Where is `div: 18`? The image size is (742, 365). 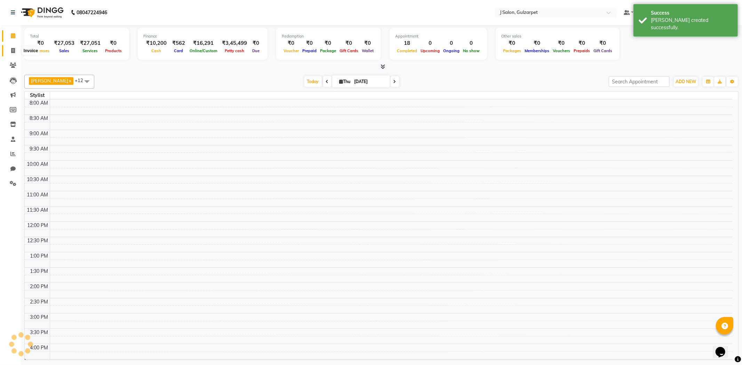
div: 18 is located at coordinates (407, 43).